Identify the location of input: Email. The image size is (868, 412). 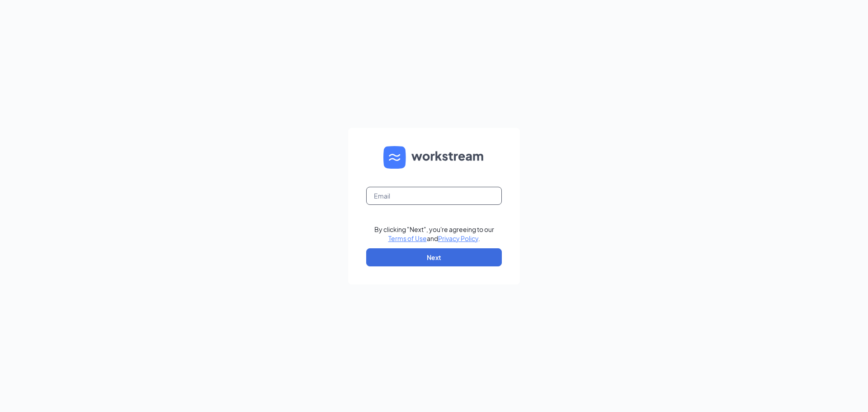
(434, 196).